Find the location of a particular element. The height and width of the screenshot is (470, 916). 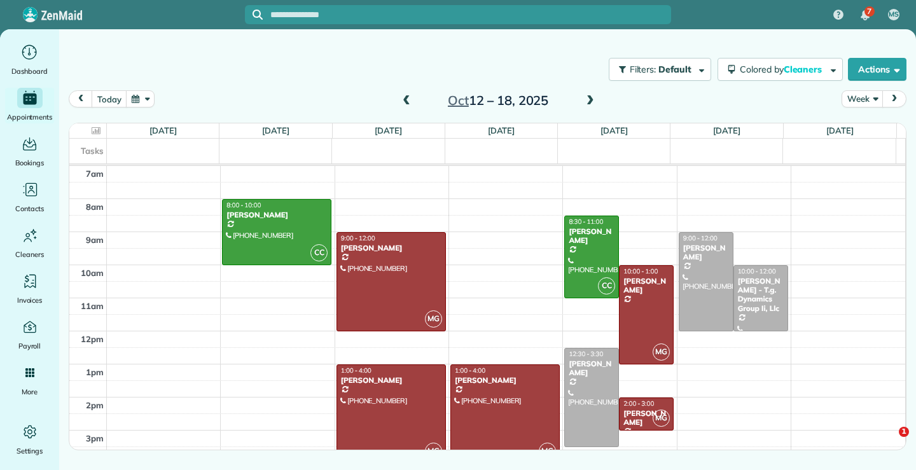

button: Filters: Default is located at coordinates (660, 69).